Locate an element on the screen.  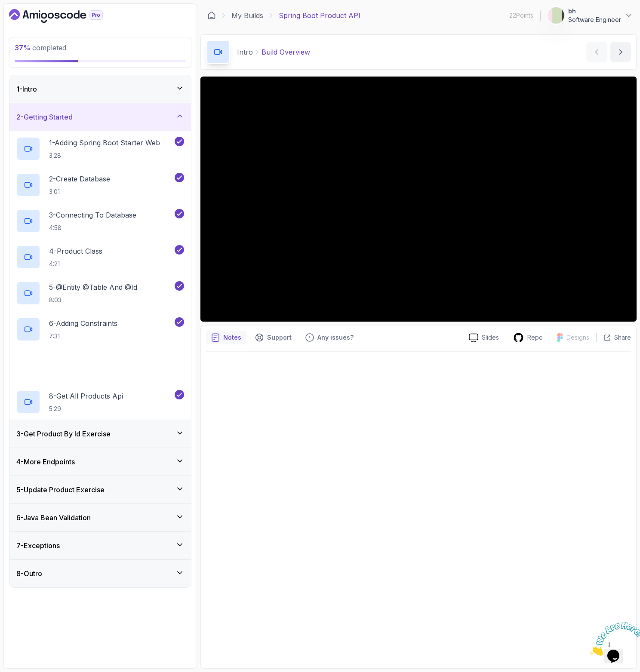
p: 4:58 is located at coordinates (92, 228).